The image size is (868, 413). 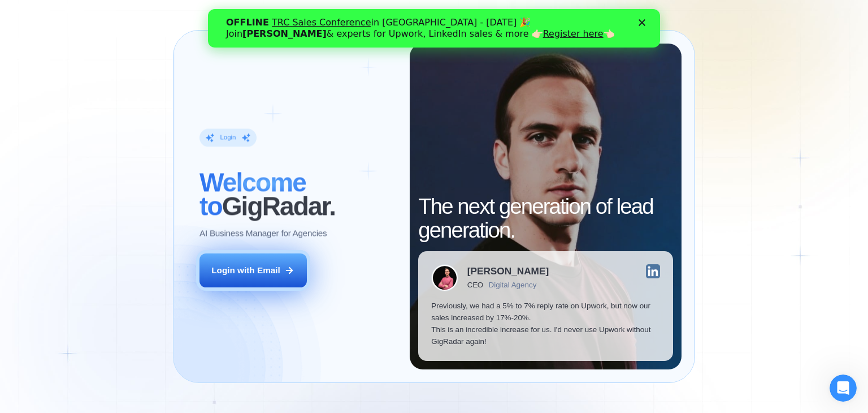 What do you see at coordinates (228, 138) in the screenshot?
I see `div: Login` at bounding box center [228, 138].